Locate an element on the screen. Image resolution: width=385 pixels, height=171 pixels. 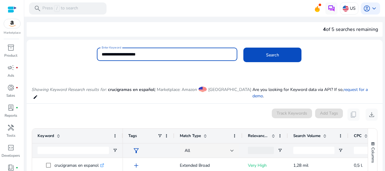
img: amazon.svg is located at coordinates (12, 24).